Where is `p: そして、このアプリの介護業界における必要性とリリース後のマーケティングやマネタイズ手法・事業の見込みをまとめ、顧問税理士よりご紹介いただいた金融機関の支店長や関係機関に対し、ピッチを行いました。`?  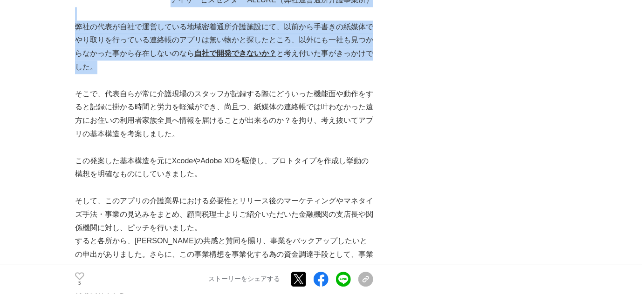 p: そして、このアプリの介護業界における必要性とリリース後のマーケティングやマネタイズ手法・事業の見込みをまとめ、顧問税理士よりご紹介いただいた金融機関の支店長や関係機関に対し、ピッチを行いました。 is located at coordinates (224, 215).